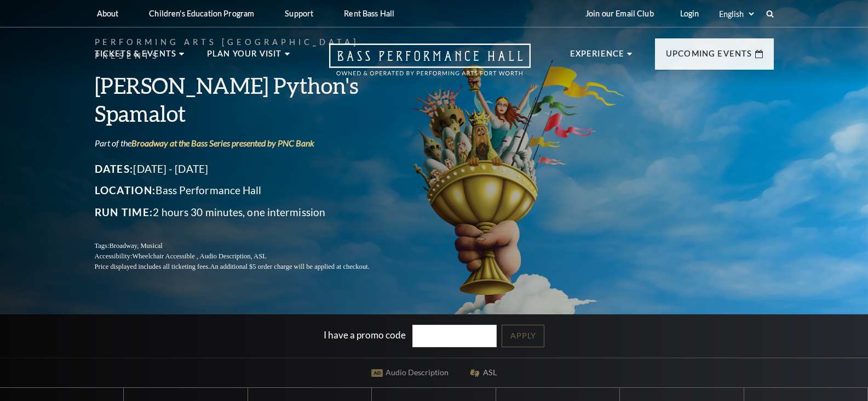 The image size is (868, 401). I want to click on p: Accessibility:, so click(245, 256).